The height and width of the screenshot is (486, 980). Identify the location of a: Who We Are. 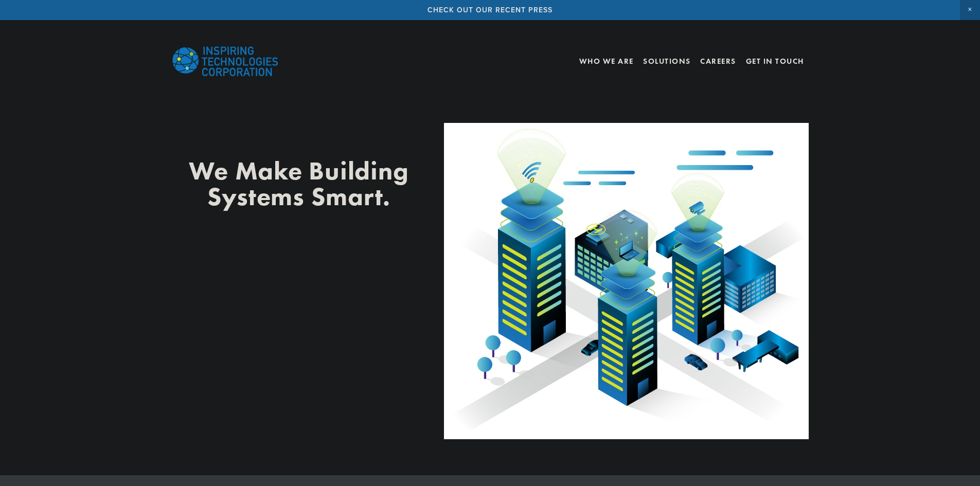
(606, 61).